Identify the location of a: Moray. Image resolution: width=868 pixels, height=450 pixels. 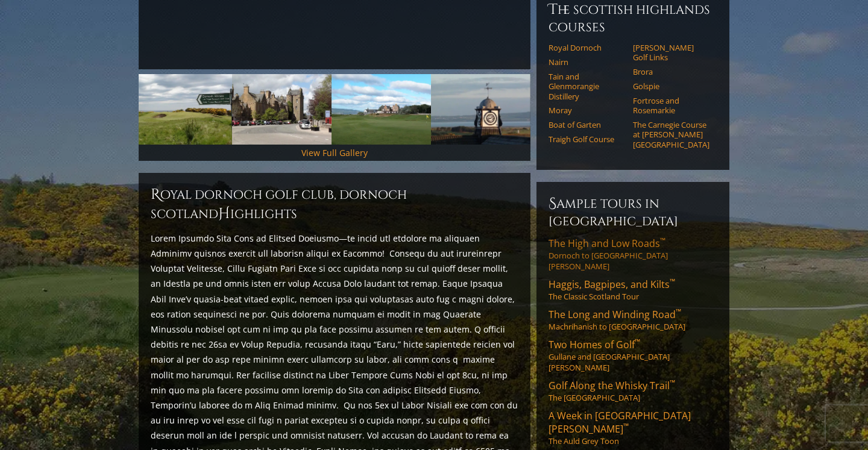
(586, 110).